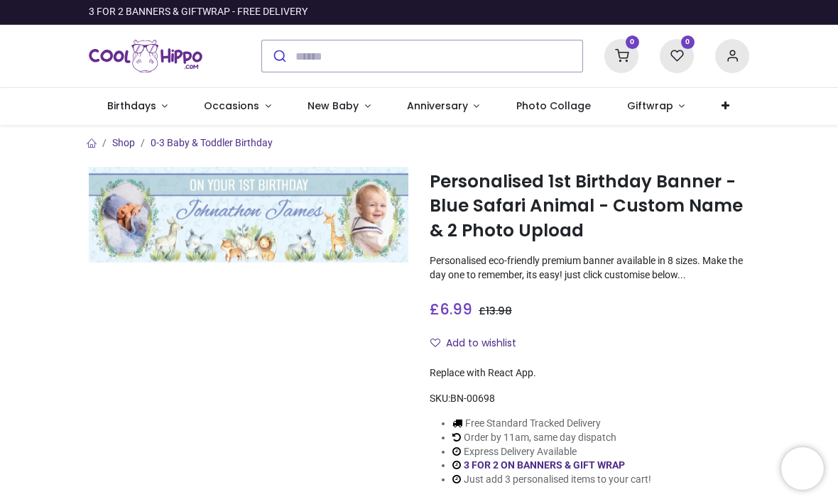 The image size is (838, 504). Describe the element at coordinates (145, 56) in the screenshot. I see `a: Logo of Cool Hippo` at that location.